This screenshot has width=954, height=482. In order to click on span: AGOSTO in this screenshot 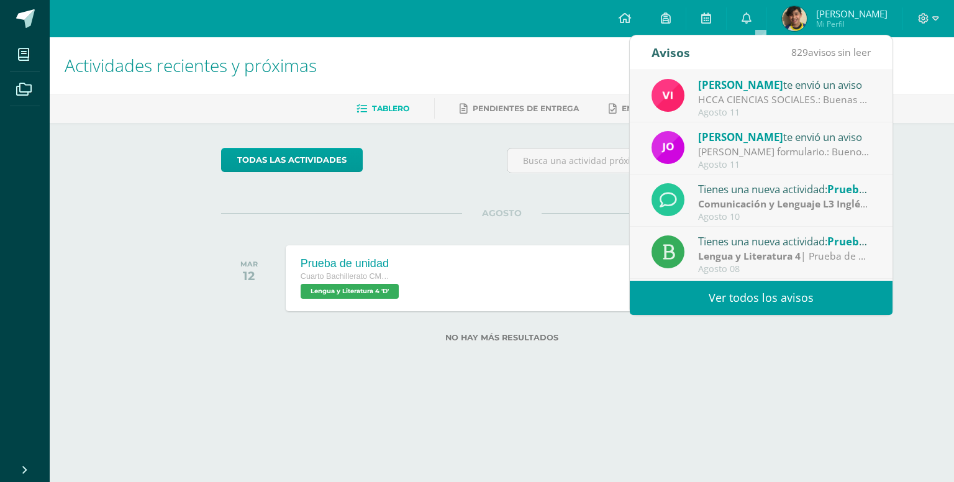, I will do `click(502, 213)`.